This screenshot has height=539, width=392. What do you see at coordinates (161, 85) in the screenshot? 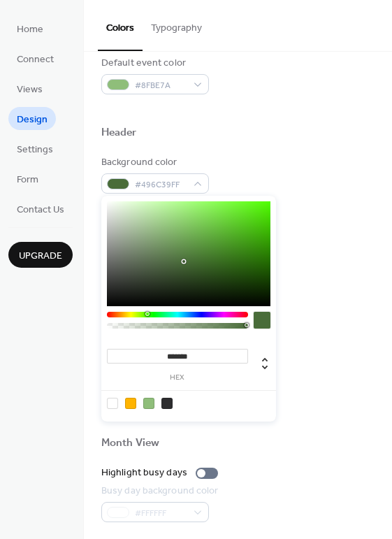
I see `span: #8FBE7A` at bounding box center [161, 85].